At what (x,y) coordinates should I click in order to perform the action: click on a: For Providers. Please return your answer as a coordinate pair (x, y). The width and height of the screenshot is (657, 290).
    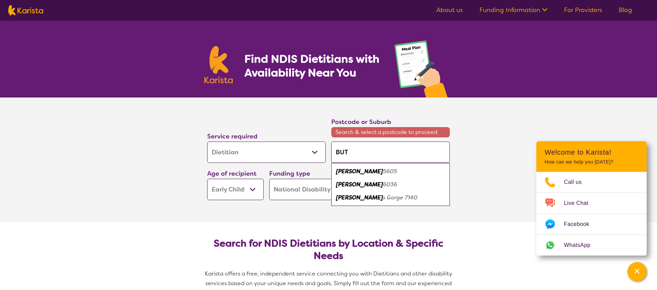
    Looking at the image, I should click on (583, 10).